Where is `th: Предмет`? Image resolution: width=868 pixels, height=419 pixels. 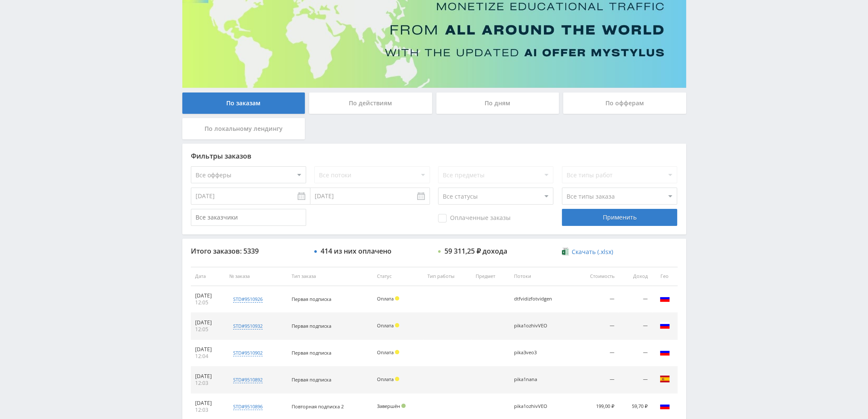 th: Предмет is located at coordinates (491, 276).